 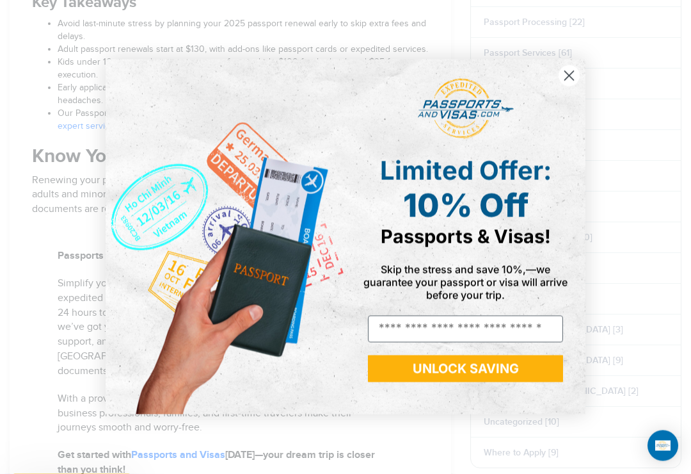 What do you see at coordinates (466, 236) in the screenshot?
I see `span: Passports & Visas!` at bounding box center [466, 236].